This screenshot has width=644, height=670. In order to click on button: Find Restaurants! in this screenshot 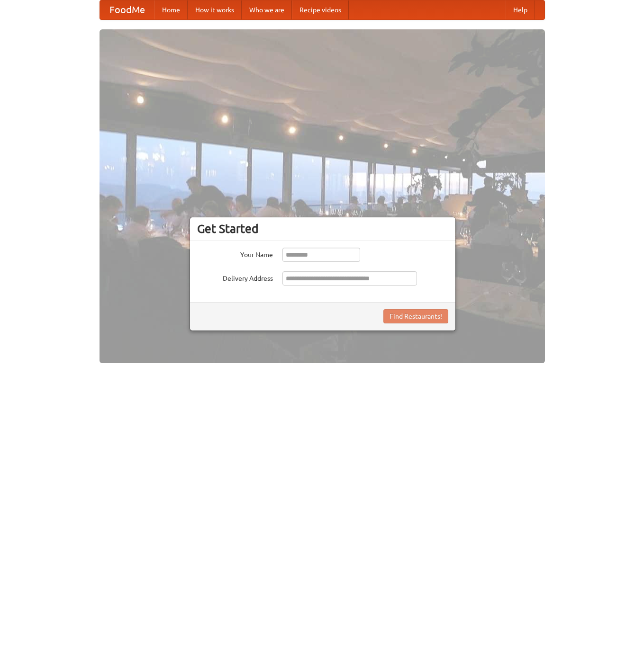, I will do `click(416, 316)`.